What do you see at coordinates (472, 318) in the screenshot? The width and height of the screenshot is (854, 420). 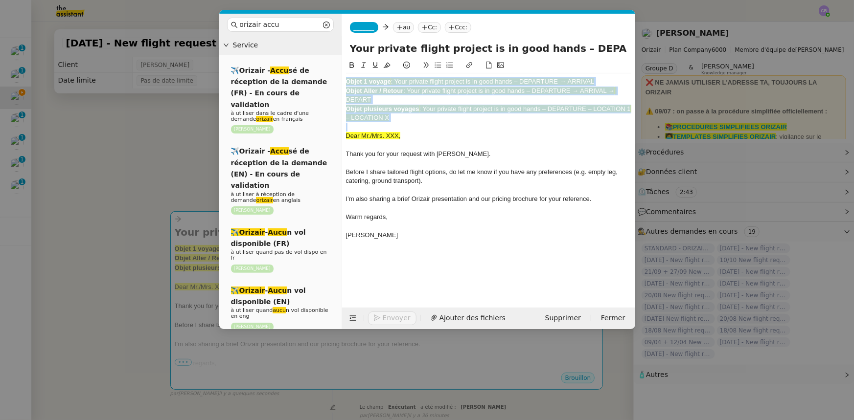 I see `span: Ajouter des fichiers` at bounding box center [472, 318].